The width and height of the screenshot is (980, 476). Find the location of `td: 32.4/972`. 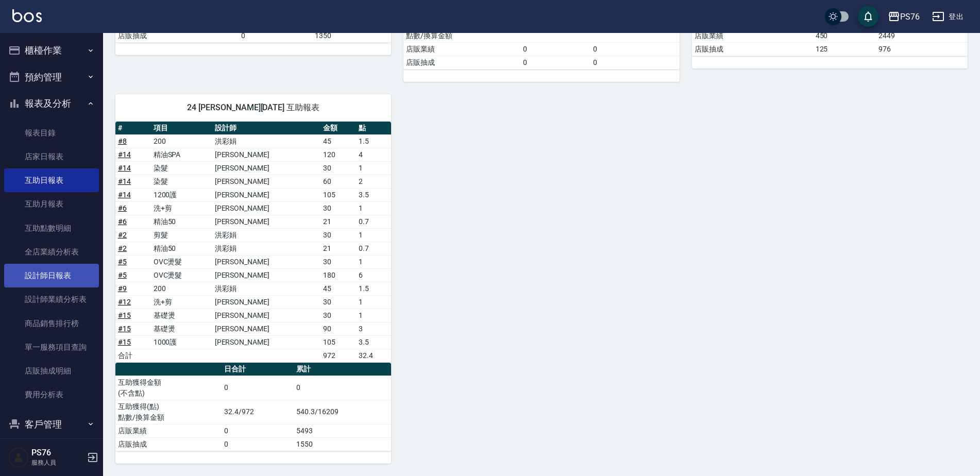

td: 32.4/972 is located at coordinates (258, 412).